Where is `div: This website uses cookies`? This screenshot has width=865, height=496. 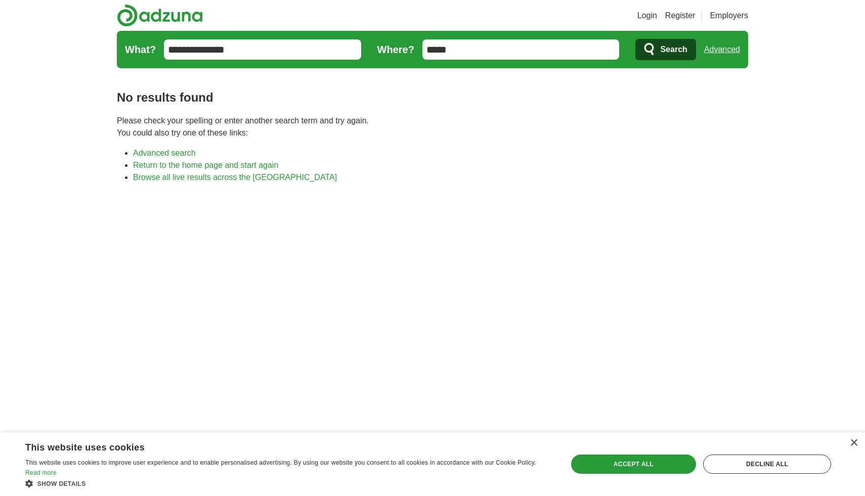 div: This website uses cookies is located at coordinates (276, 446).